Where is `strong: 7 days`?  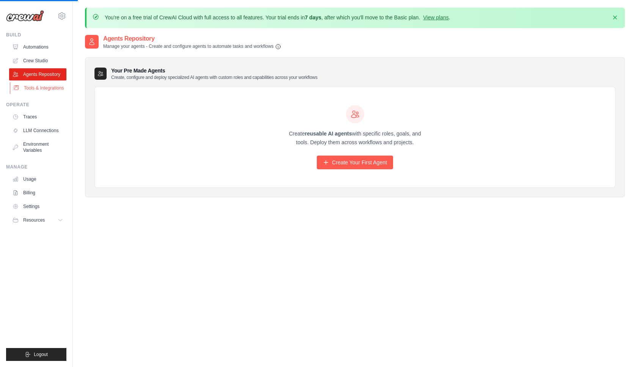
strong: 7 days is located at coordinates (313, 17).